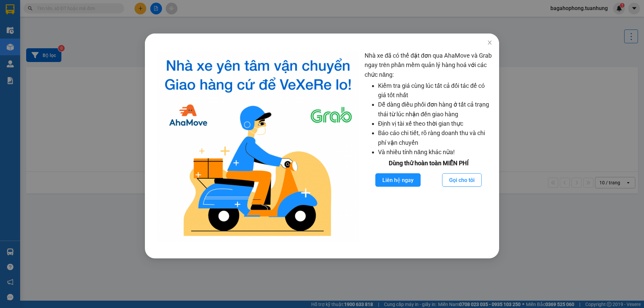 The width and height of the screenshot is (644, 308). Describe the element at coordinates (435, 123) in the screenshot. I see `li: Định vị tài xế theo thời gian thực` at that location.